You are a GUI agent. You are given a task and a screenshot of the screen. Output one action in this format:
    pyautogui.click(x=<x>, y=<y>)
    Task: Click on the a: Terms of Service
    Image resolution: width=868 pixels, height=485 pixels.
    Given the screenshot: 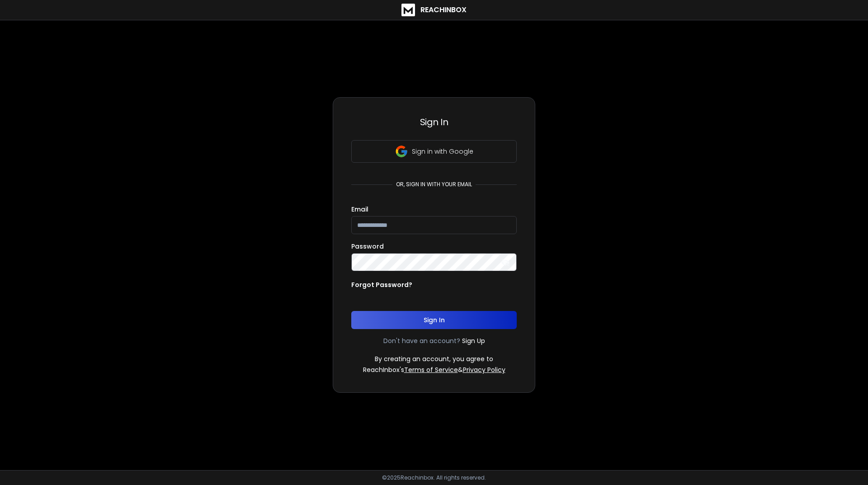 What is the action you would take?
    pyautogui.click(x=431, y=369)
    